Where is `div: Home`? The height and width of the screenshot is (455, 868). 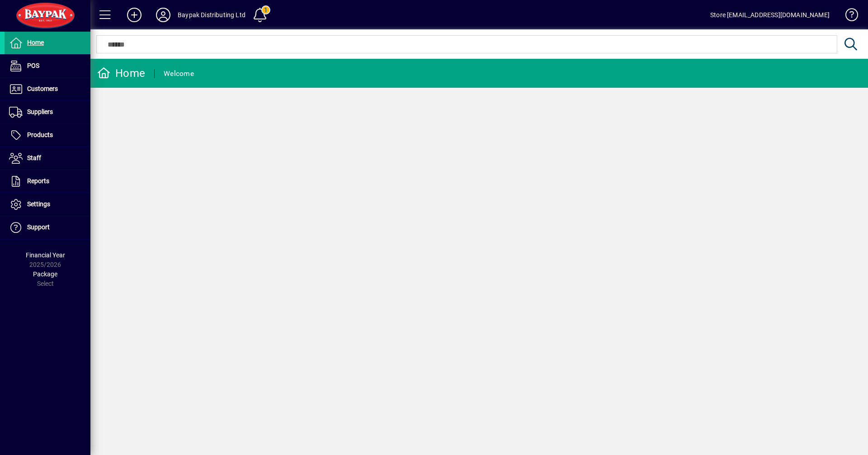 div: Home is located at coordinates (121, 74).